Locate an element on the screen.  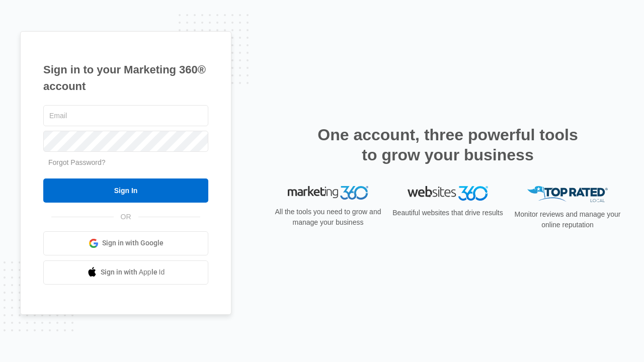
a: Sign in with Google is located at coordinates (126, 244).